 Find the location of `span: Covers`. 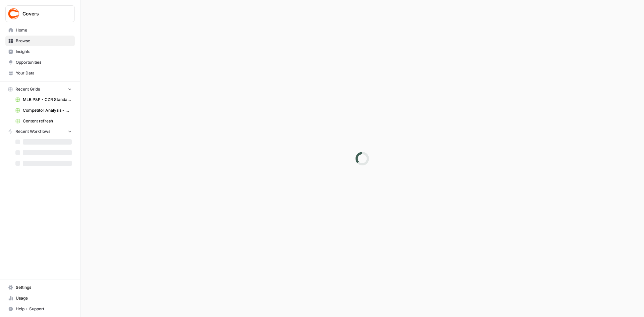

span: Covers is located at coordinates (43, 14).